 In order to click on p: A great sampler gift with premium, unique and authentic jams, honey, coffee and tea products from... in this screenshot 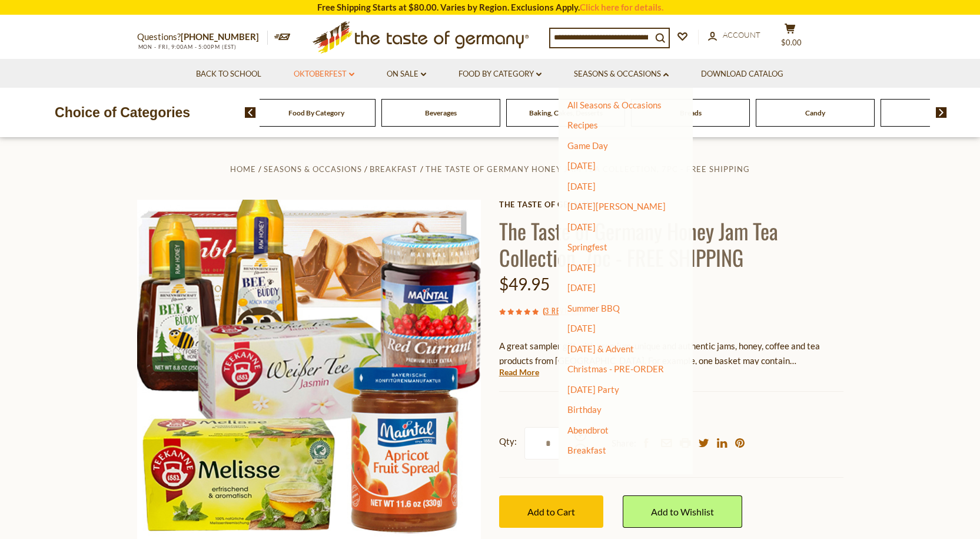, I will do `click(671, 354)`.